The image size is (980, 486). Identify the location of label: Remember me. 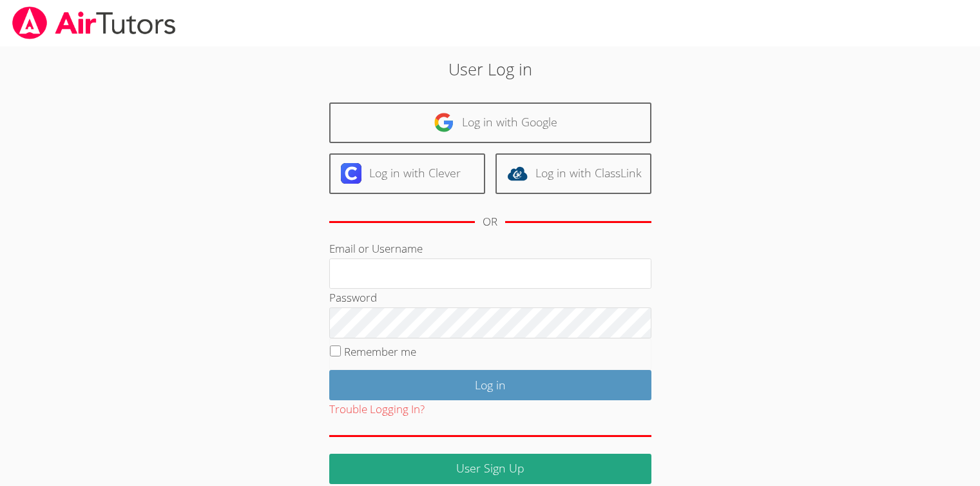
(380, 351).